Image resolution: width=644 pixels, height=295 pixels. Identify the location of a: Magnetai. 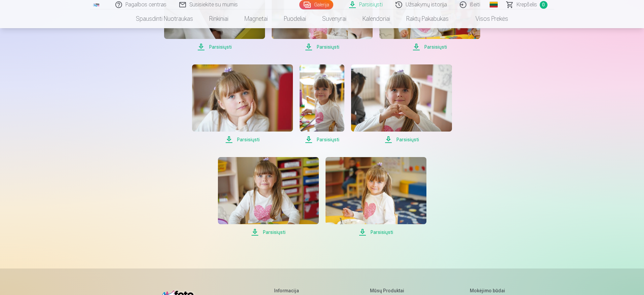
(256, 19).